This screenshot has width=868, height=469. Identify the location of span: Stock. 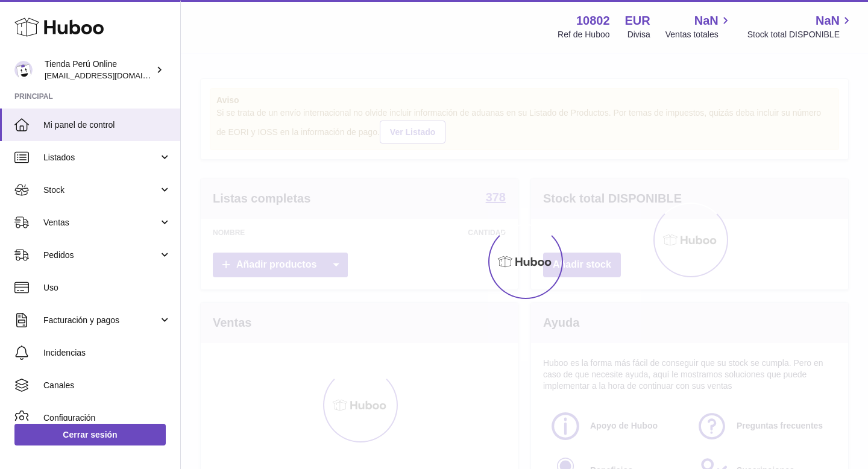
(101, 190).